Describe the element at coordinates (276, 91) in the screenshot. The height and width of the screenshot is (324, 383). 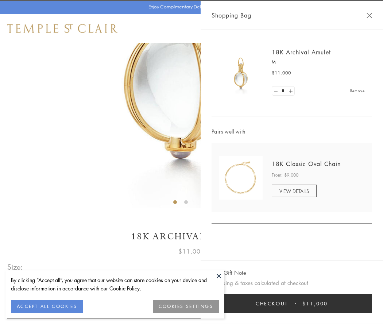
I see `a: Set quantity to 0` at that location.